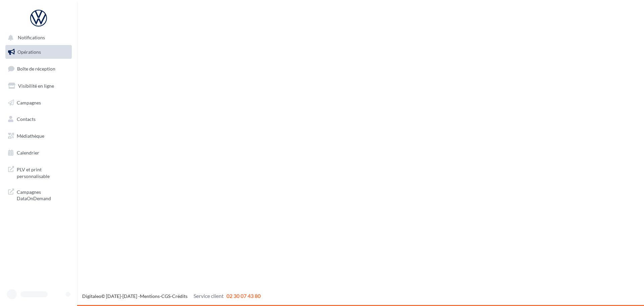  What do you see at coordinates (36, 68) in the screenshot?
I see `span: Boîte de réception` at bounding box center [36, 68].